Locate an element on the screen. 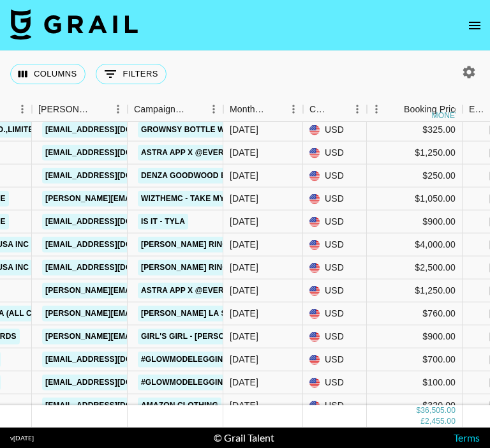  img: Grail Talent is located at coordinates (74, 24).